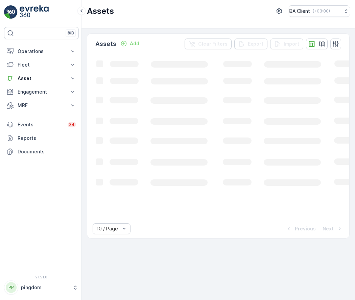 This screenshot has height=300, width=355. What do you see at coordinates (72, 125) in the screenshot?
I see `p: 34` at bounding box center [72, 125].